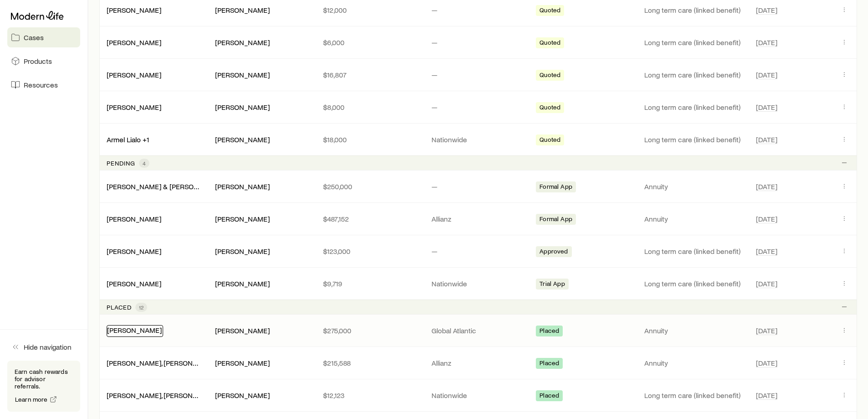 The image size is (868, 419). I want to click on div: Earn cash rewards for advisor referrals.Learn more, so click(44, 386).